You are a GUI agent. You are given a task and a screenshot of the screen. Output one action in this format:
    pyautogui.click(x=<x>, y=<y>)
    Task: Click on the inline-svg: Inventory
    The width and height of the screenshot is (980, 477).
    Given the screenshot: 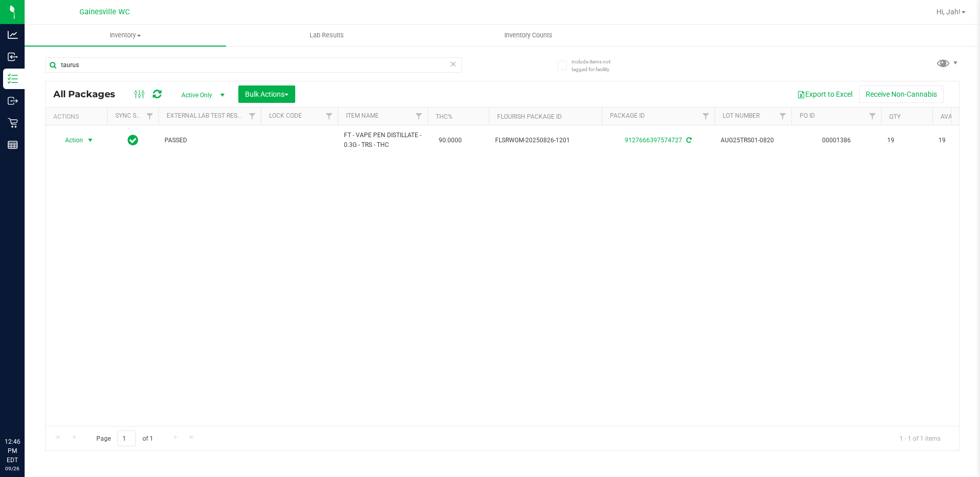 What is the action you would take?
    pyautogui.click(x=13, y=79)
    